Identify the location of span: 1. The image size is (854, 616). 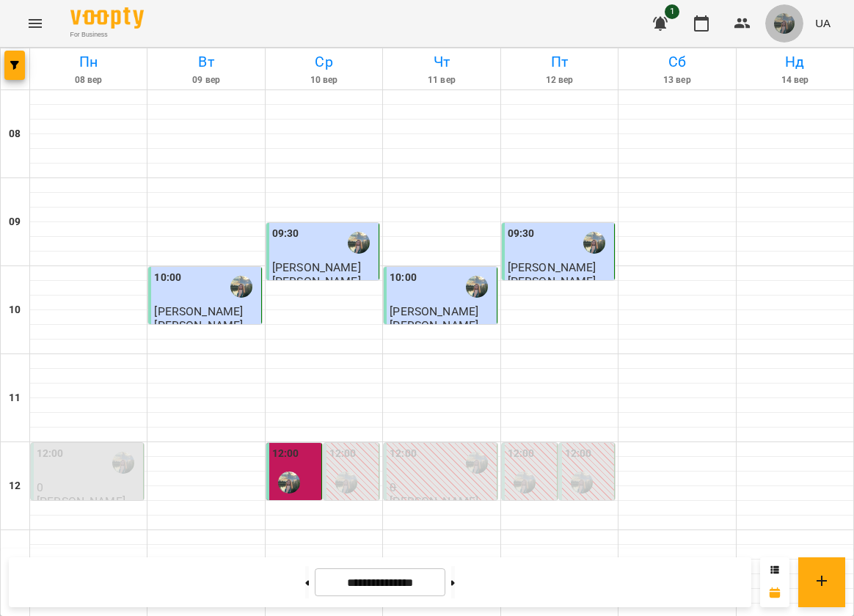
(671, 12).